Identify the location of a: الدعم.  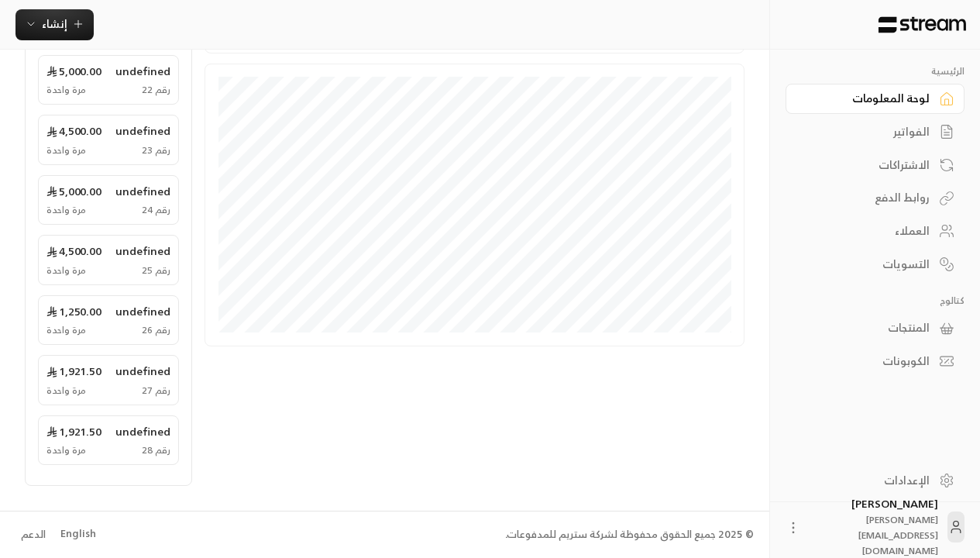
(33, 534).